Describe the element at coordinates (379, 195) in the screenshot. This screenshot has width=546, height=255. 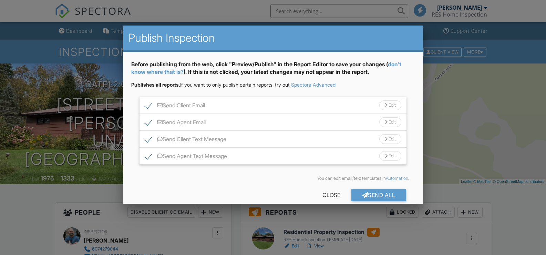
I see `div: Send All` at that location.